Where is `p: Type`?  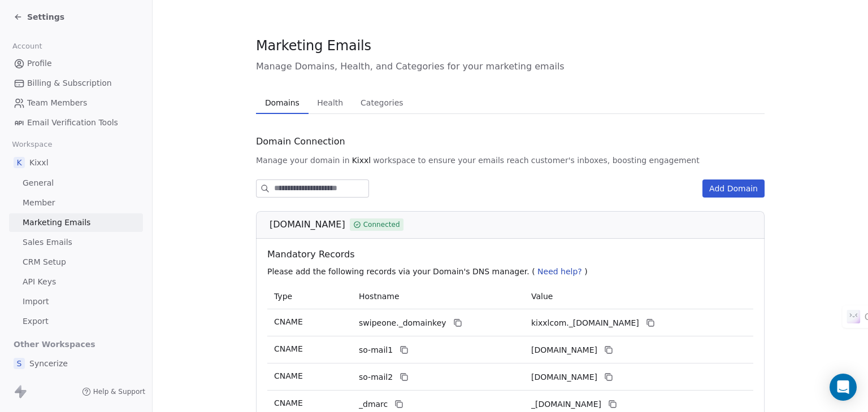
p: Type is located at coordinates (309, 296).